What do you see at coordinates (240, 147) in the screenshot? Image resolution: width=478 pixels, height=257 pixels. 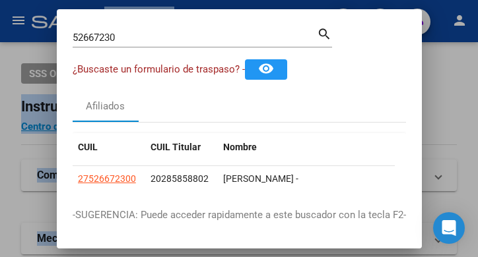 I see `span: Nombre` at bounding box center [240, 147].